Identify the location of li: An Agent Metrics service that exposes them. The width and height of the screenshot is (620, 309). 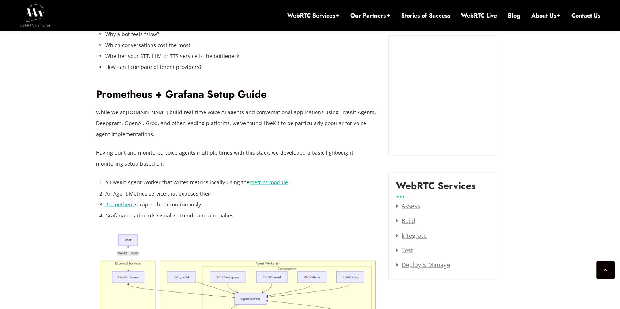
(241, 194).